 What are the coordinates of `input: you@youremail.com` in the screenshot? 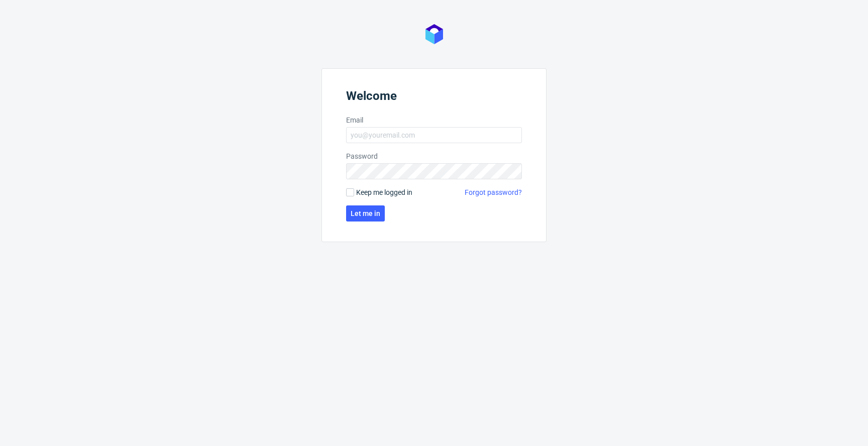 It's located at (434, 135).